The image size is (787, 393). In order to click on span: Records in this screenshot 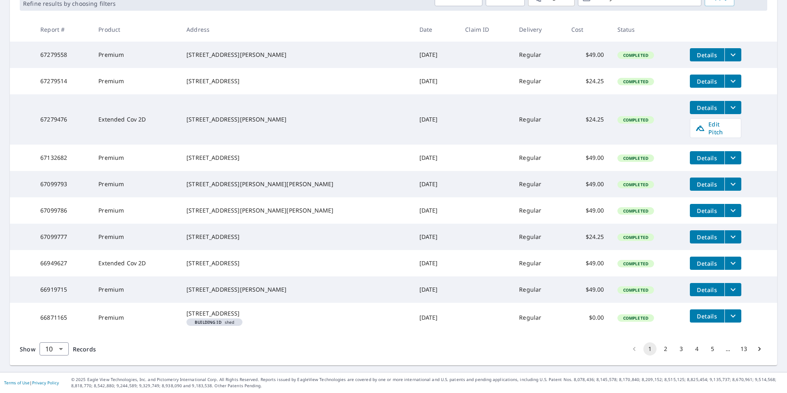, I will do `click(84, 349)`.